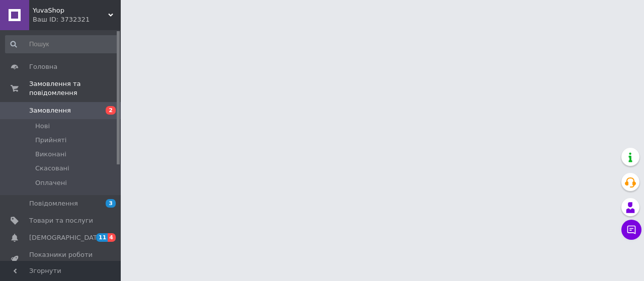  Describe the element at coordinates (62, 45) in the screenshot. I see `input: Пошук` at that location.